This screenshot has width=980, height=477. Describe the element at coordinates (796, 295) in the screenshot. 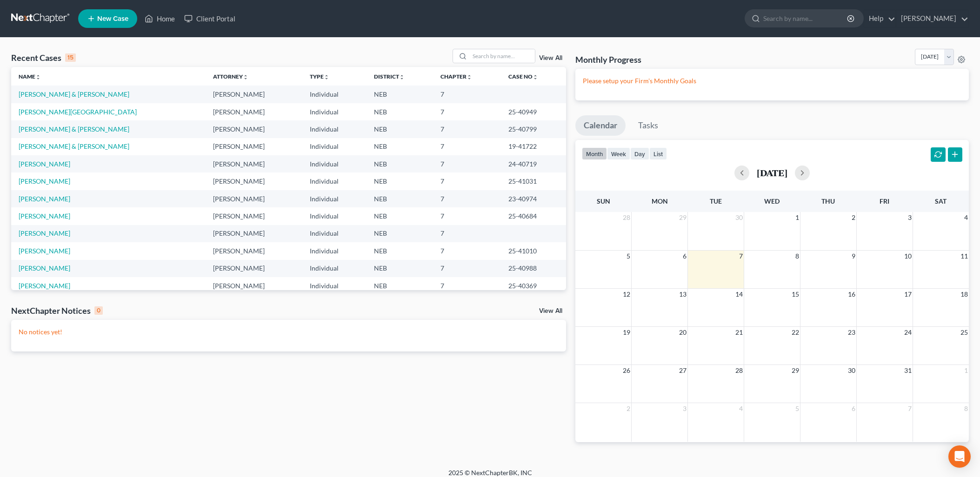

I see `span: 15` at that location.